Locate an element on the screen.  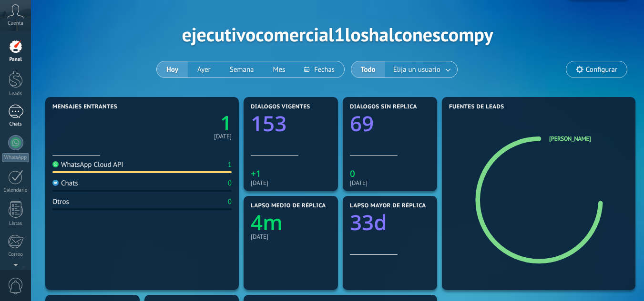
div: 1 is located at coordinates (230, 165).